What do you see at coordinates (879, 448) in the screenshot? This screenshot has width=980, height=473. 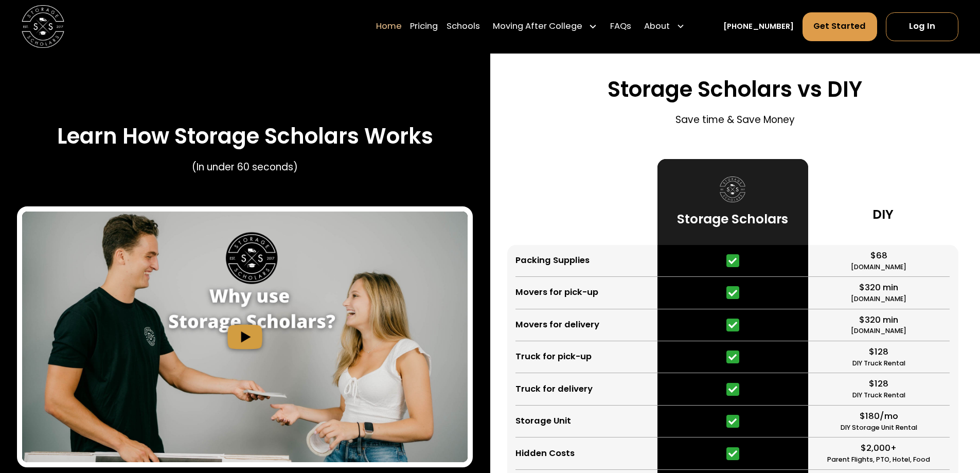 I see `div: $2,000+` at bounding box center [879, 448].